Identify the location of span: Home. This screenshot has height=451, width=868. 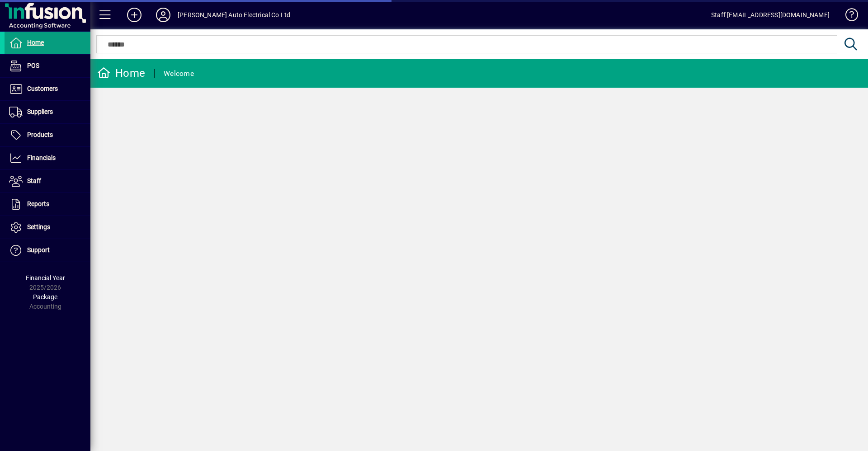
(35, 43).